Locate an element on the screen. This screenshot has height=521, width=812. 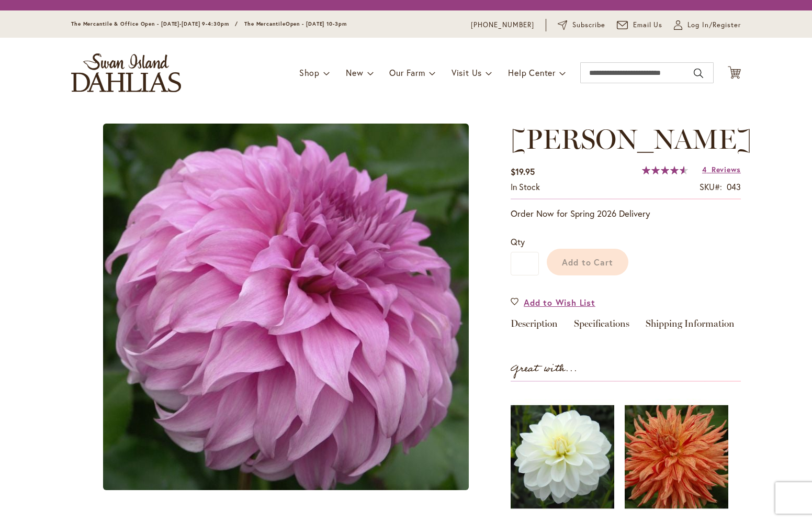
span: $19.95 is located at coordinates (523, 171).